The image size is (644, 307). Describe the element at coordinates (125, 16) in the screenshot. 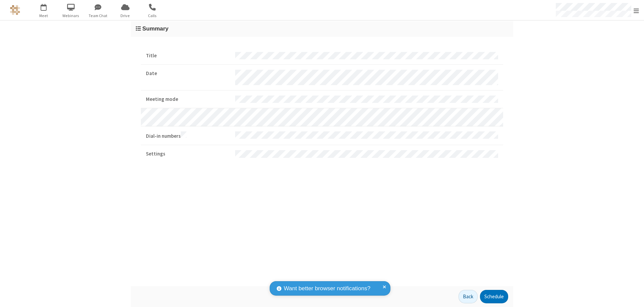

I see `span: Drive` at that location.